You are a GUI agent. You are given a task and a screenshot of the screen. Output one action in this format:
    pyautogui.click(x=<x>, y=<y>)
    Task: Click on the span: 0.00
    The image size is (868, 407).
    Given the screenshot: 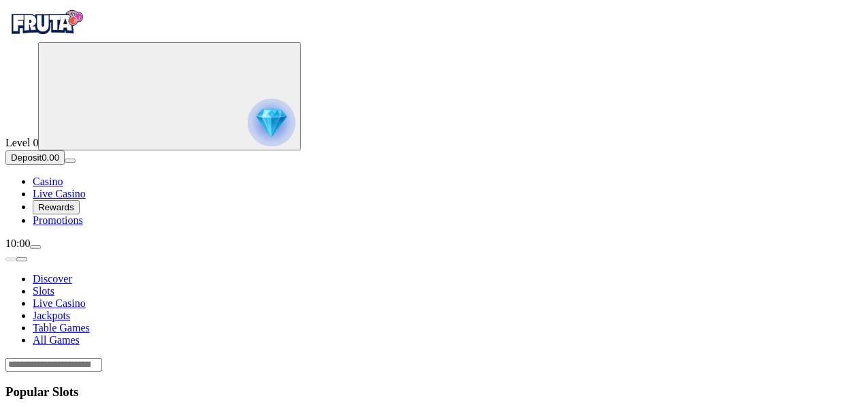 What is the action you would take?
    pyautogui.click(x=50, y=157)
    